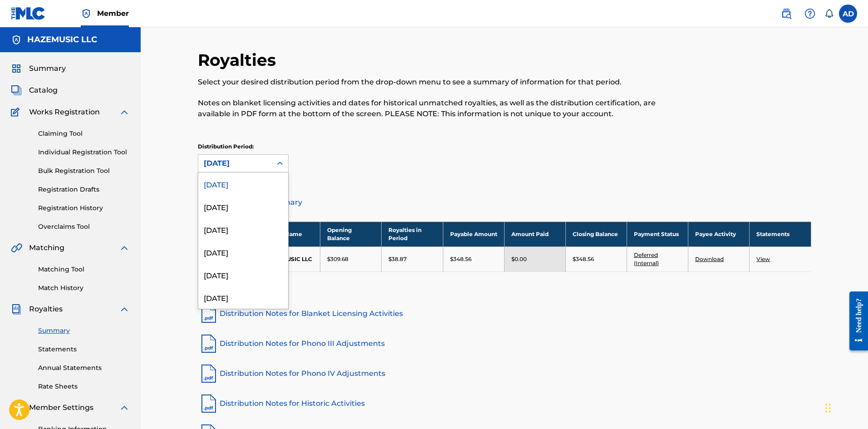 The image size is (868, 429). Describe the element at coordinates (535, 233) in the screenshot. I see `th: Amount Paid` at that location.